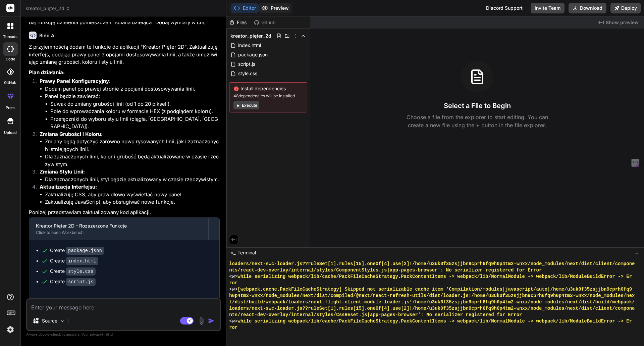 The width and height of the screenshot is (644, 346). Describe the element at coordinates (132, 195) in the screenshot. I see `li: Zaktualizuję CSS, aby prawidłowo wyświetlać nowy panel.` at that location.